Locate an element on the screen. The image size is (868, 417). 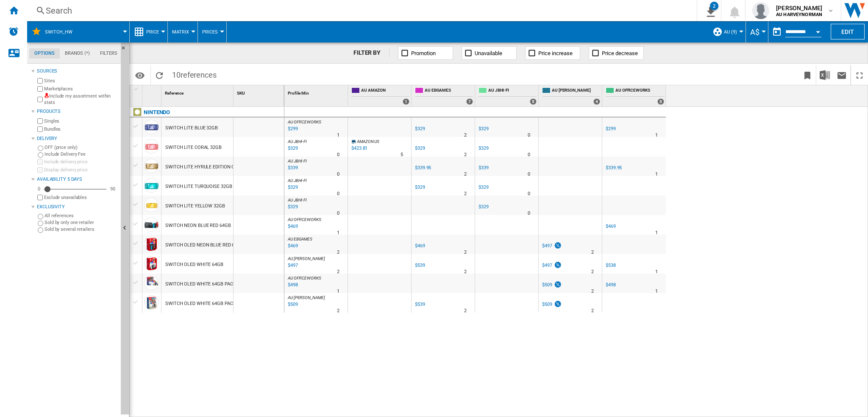
div: SKU Sort None is located at coordinates (259, 91).